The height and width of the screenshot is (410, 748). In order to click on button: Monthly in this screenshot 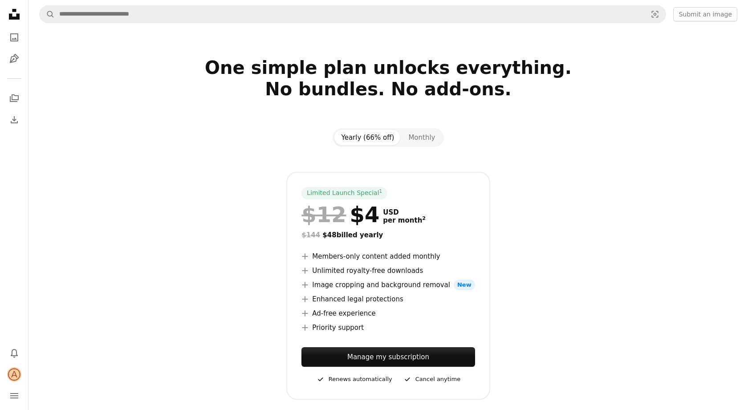, I will do `click(421, 138)`.